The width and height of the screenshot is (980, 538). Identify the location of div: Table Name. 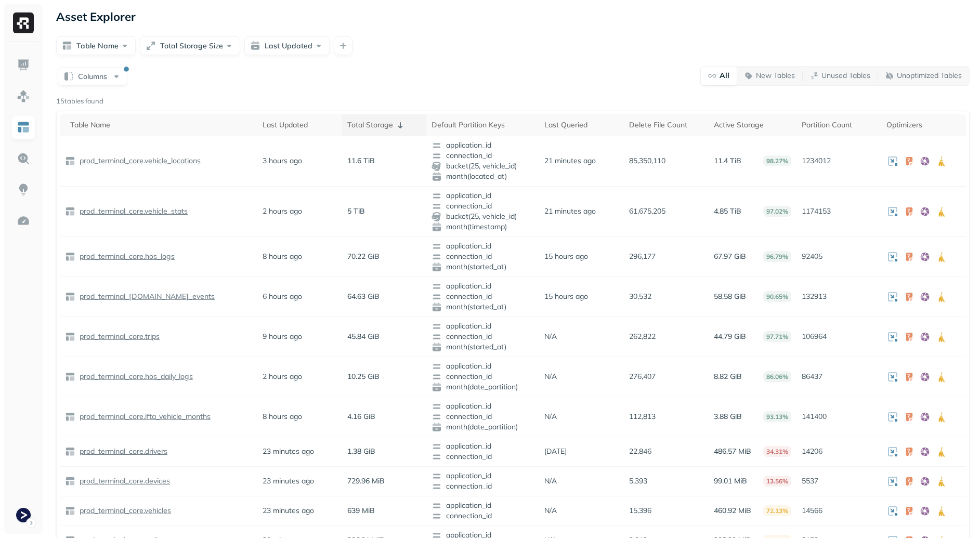
(161, 125).